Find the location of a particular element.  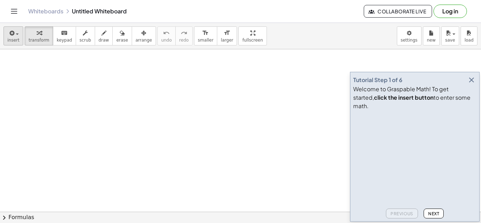

span: undo is located at coordinates (167, 40).